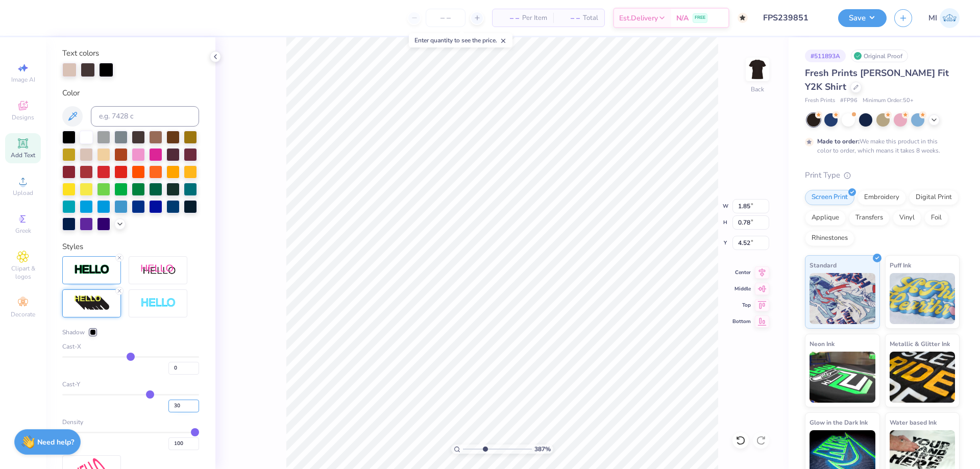  I want to click on img: Shadow, so click(158, 270).